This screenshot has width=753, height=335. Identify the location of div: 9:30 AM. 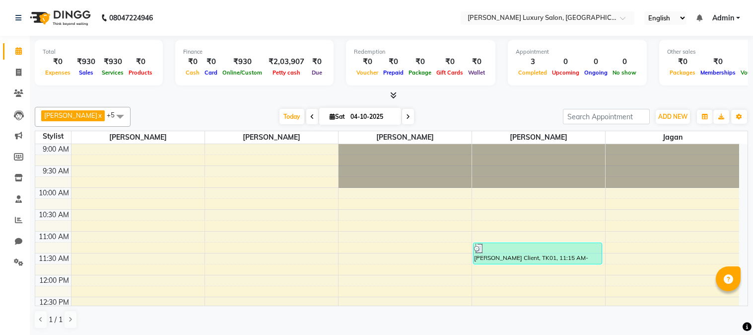
(56, 171).